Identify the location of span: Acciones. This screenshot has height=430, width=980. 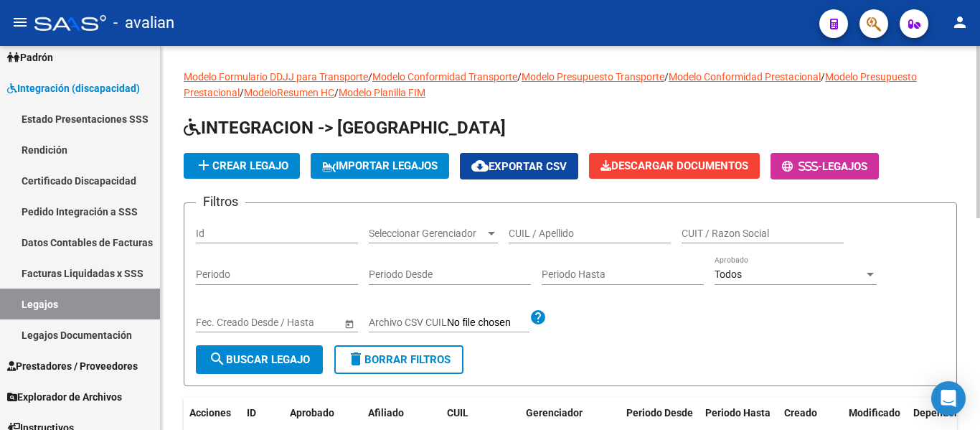
(210, 413).